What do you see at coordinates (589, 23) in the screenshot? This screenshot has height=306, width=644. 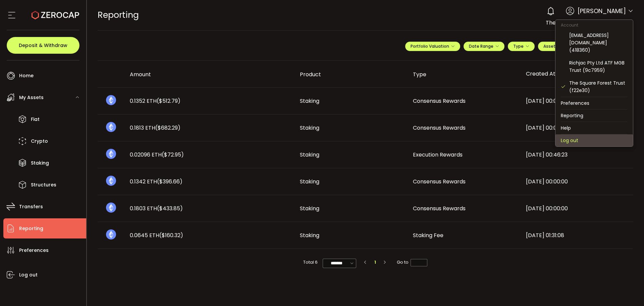 I see `span: The Square Forest Trust (f22e30)` at bounding box center [589, 23].